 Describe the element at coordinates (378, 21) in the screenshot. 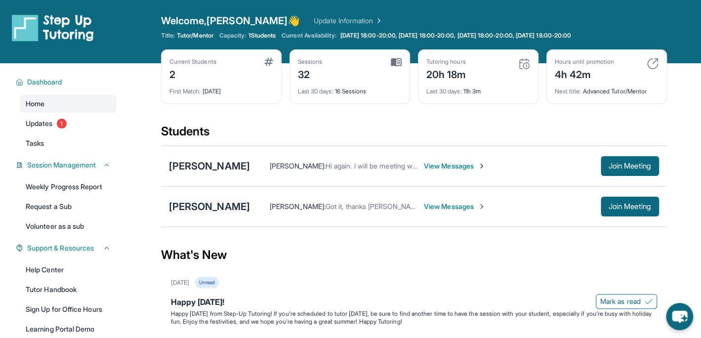

I see `img: Chevron Right` at that location.